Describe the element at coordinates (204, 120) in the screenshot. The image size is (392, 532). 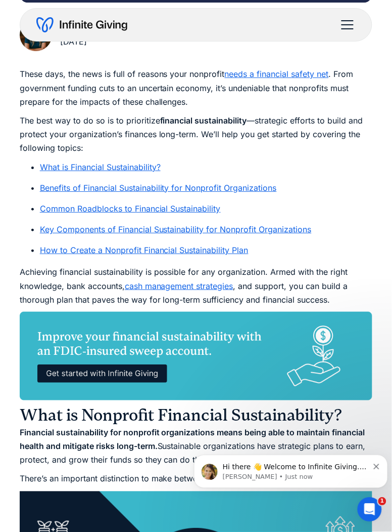
I see `strong: financial sustainability` at that location.